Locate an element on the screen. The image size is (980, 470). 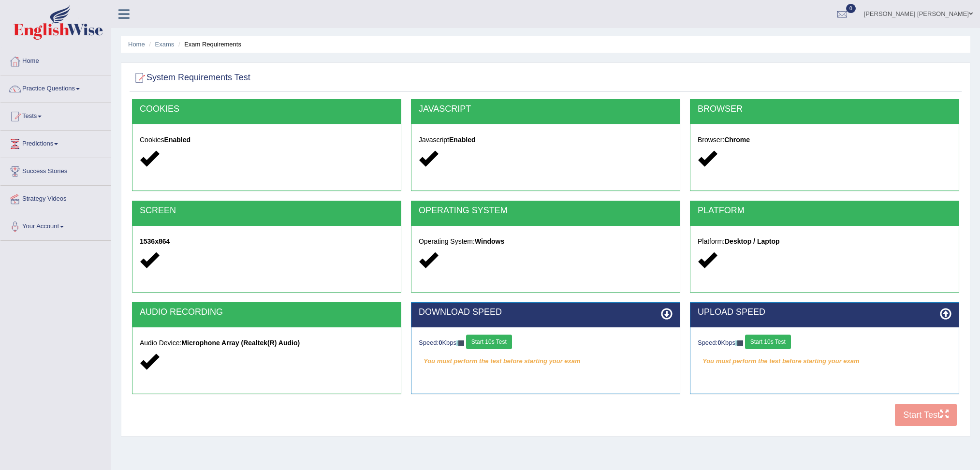
strong: Microphone Array (Realtek(R) Audio) is located at coordinates (240, 343).